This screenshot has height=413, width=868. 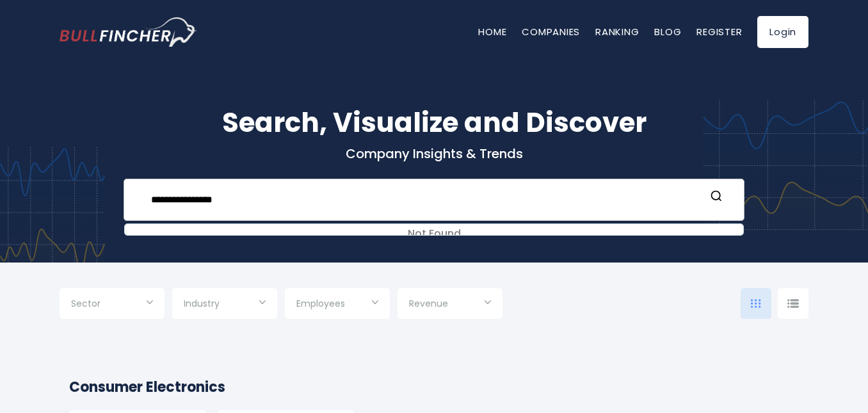 I want to click on a: Home, so click(x=492, y=31).